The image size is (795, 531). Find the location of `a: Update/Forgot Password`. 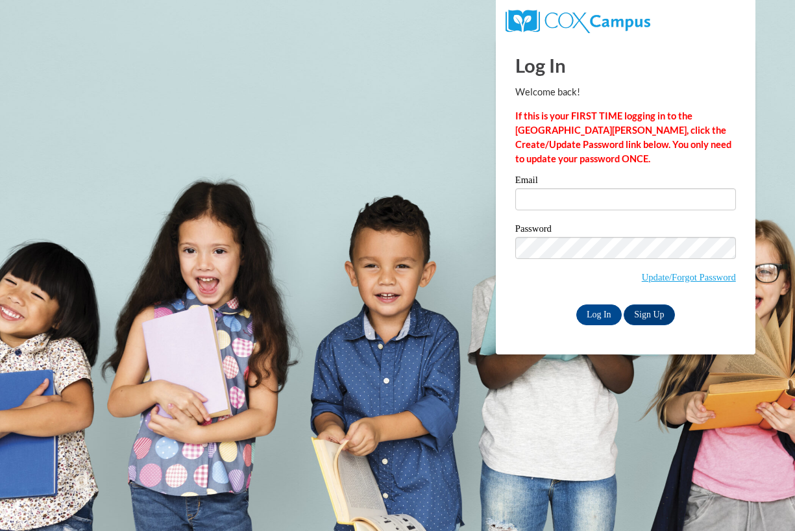

a: Update/Forgot Password is located at coordinates (688, 277).